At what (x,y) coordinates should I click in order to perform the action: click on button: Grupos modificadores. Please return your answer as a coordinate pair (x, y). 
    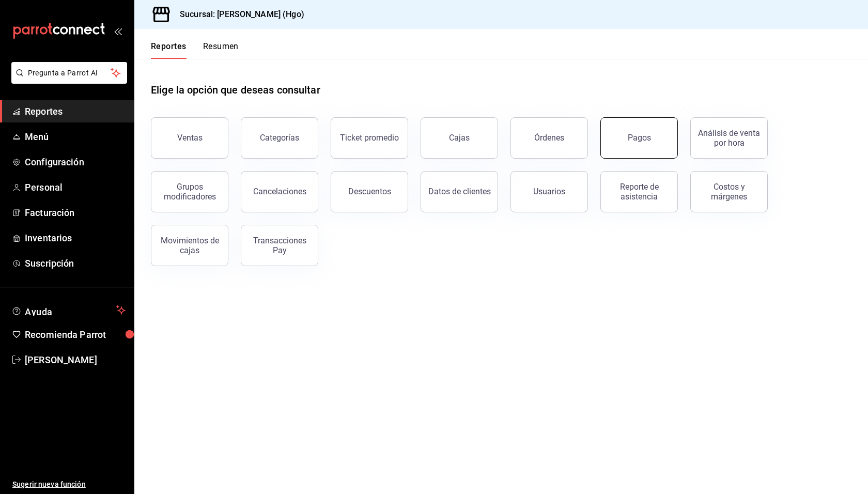
    Looking at the image, I should click on (190, 192).